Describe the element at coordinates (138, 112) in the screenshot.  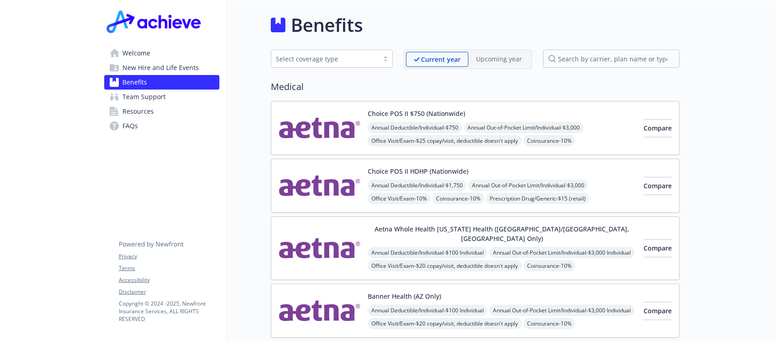
I see `span: Resources` at that location.